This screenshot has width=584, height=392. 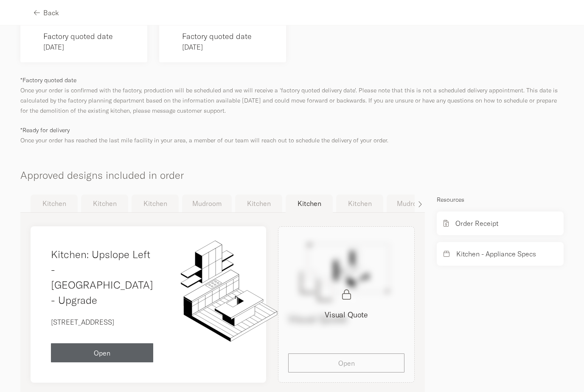 I want to click on img: kitchen.svg, so click(x=227, y=290).